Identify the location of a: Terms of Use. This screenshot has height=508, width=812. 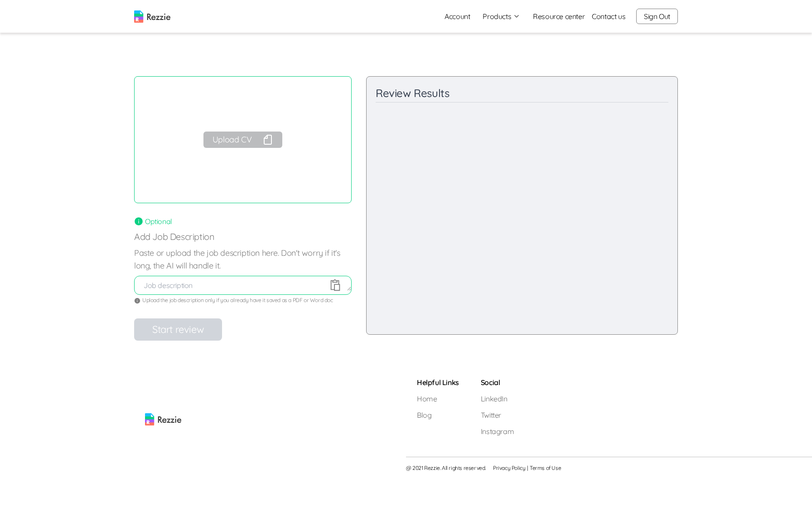
(545, 468).